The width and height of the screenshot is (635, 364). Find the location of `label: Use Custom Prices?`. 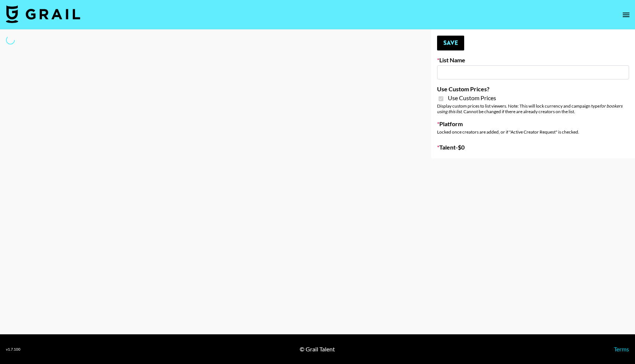

label: Use Custom Prices? is located at coordinates (533, 89).